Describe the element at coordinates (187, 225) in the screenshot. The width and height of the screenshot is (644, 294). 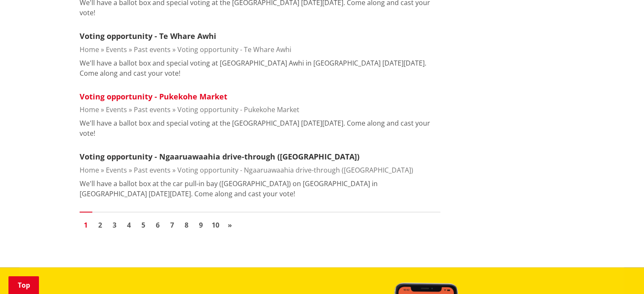
I see `a: Go to page 8` at that location.